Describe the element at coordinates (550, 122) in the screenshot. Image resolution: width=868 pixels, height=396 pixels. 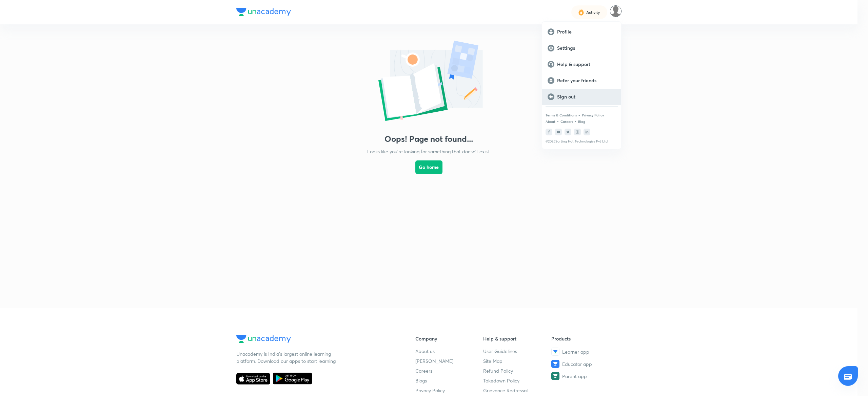
I see `p: About` at that location.